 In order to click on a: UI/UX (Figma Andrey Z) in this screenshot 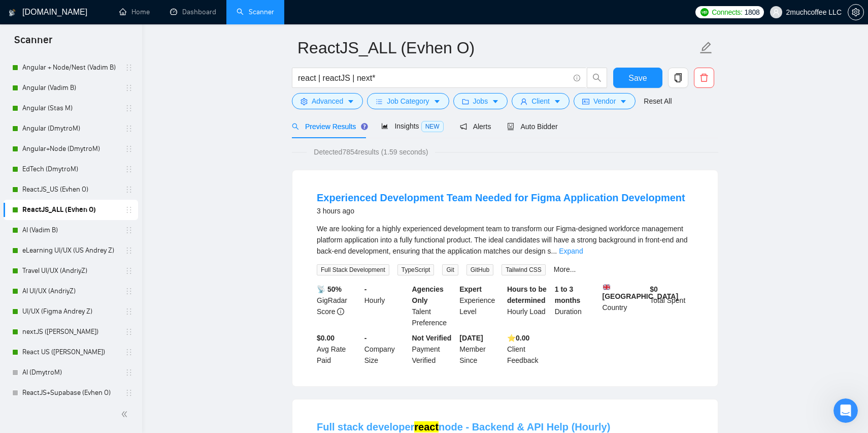, I will do `click(70, 311)`.